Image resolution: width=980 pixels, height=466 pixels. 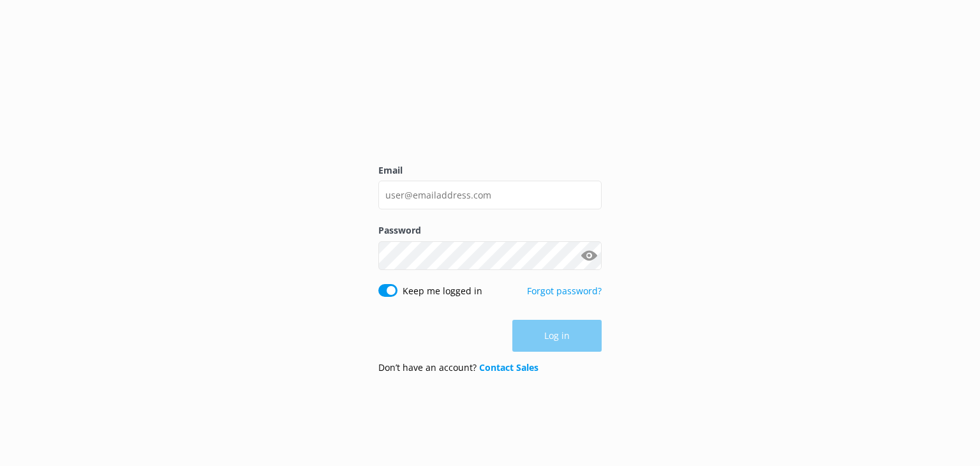 I want to click on a: Forgot password?, so click(x=564, y=290).